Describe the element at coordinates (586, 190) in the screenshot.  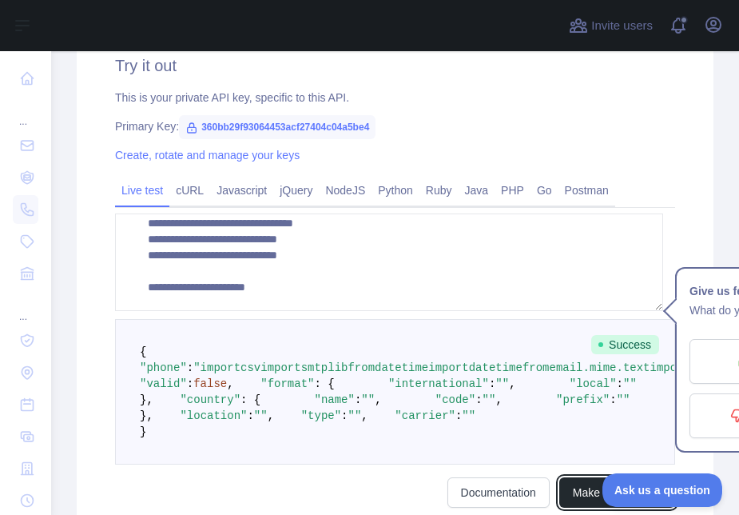
I see `a: Postman` at that location.